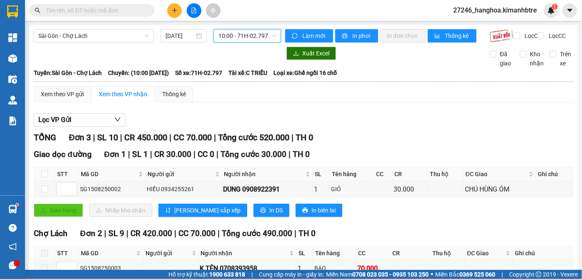  Describe the element at coordinates (116, 234) in the screenshot. I see `span: SL 9` at that location.